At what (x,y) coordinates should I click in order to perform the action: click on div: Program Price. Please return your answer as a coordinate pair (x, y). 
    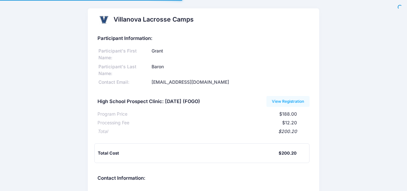
    Looking at the image, I should click on (112, 114).